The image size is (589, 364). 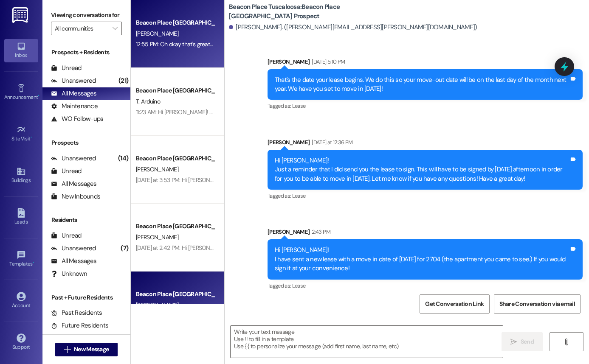 I want to click on span: Share Conversation via email, so click(x=537, y=304).